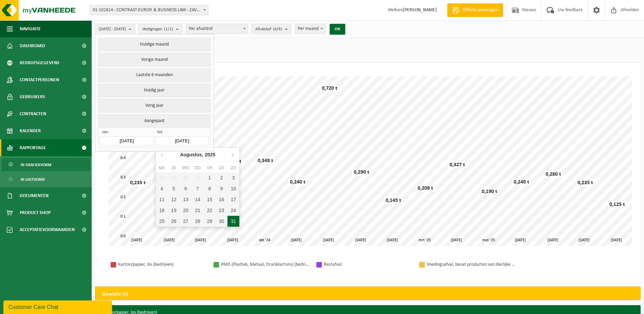 Image resolution: width=644 pixels, height=314 pixels. Describe the element at coordinates (553, 174) in the screenshot. I see `div: 0,280 t` at that location.